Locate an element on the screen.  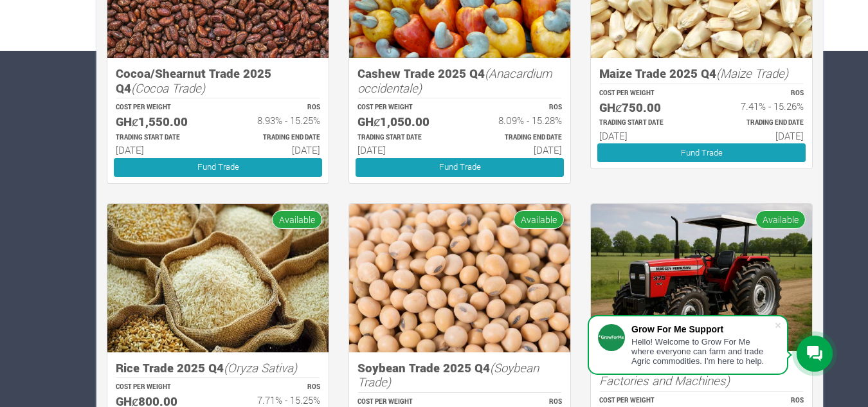
h5: Cashew Trade 2025 Q4 is located at coordinates (459, 81).